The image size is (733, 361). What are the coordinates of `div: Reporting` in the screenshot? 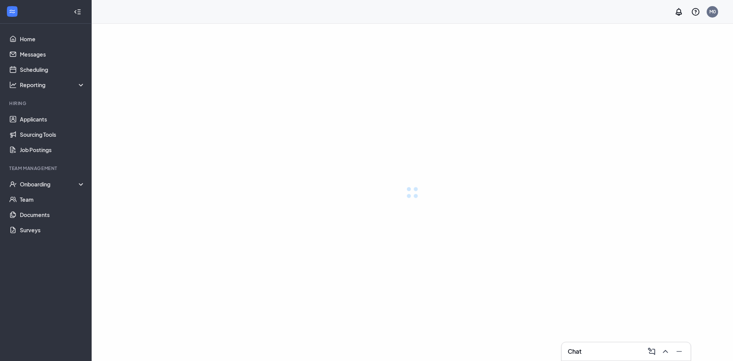 It's located at (53, 85).